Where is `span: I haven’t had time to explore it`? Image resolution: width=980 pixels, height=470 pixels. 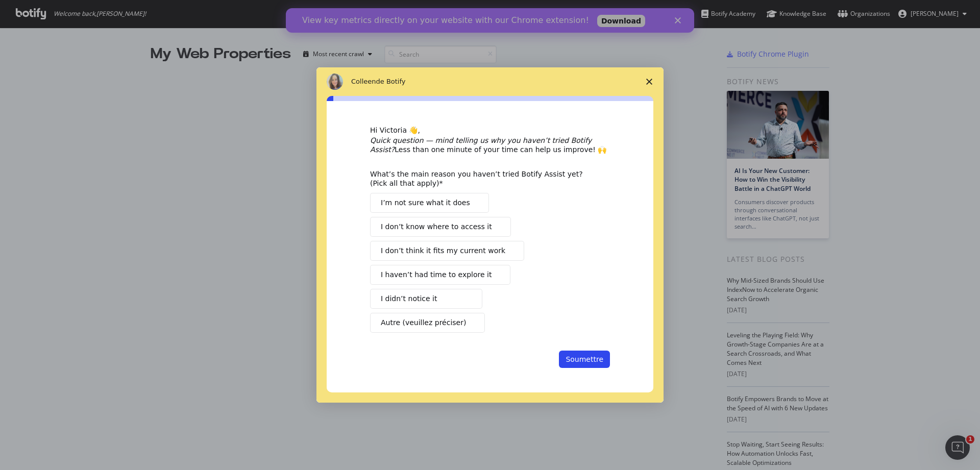
span: I haven’t had time to explore it is located at coordinates (436, 274).